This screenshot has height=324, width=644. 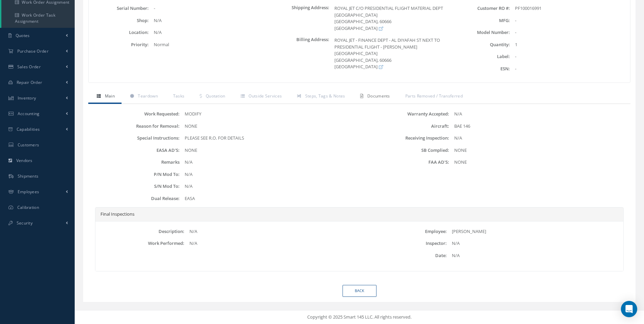 I want to click on a: Main, so click(x=105, y=97).